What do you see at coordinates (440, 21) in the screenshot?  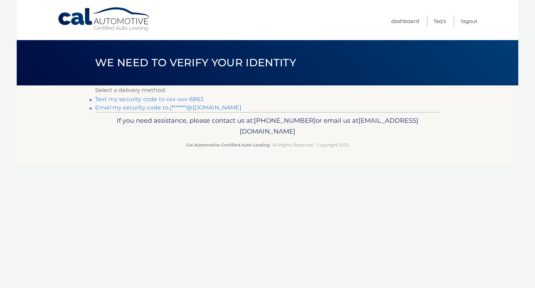 I see `a: FAQ's` at bounding box center [440, 21].